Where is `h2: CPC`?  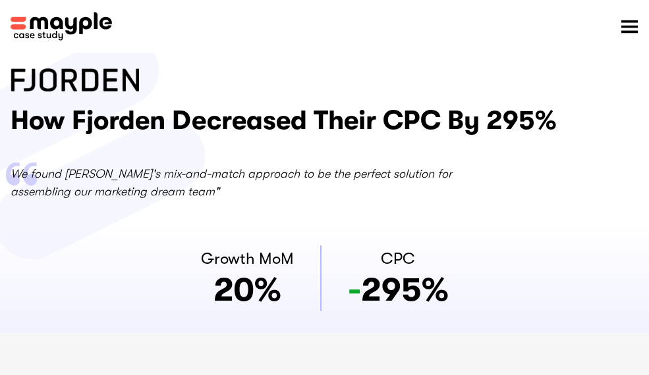
h2: CPC is located at coordinates (398, 259).